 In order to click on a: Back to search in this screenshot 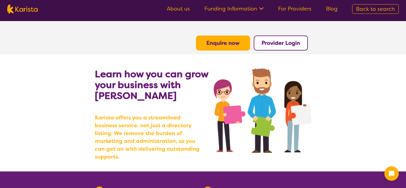, I will do `click(375, 9)`.